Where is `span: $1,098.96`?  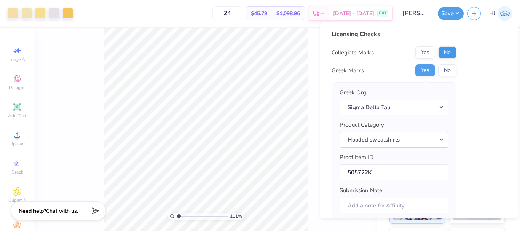
span: $1,098.96 is located at coordinates (288, 13).